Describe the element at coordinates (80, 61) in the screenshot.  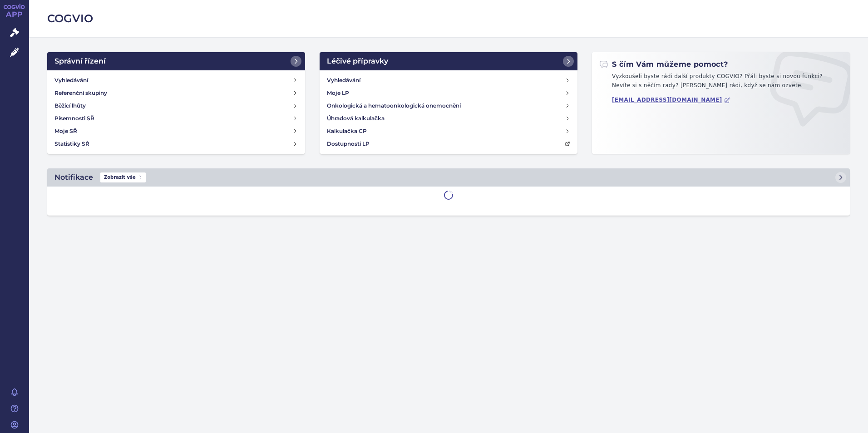
I see `h2: Správní řízení` at that location.